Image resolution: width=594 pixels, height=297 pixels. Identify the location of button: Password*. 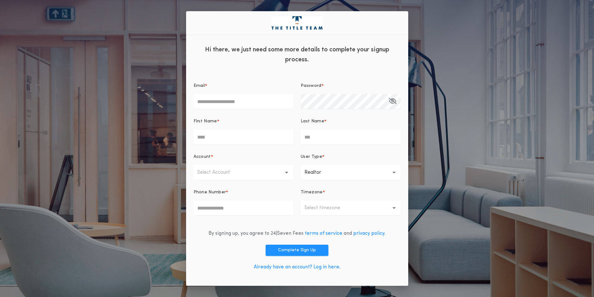
(393, 101).